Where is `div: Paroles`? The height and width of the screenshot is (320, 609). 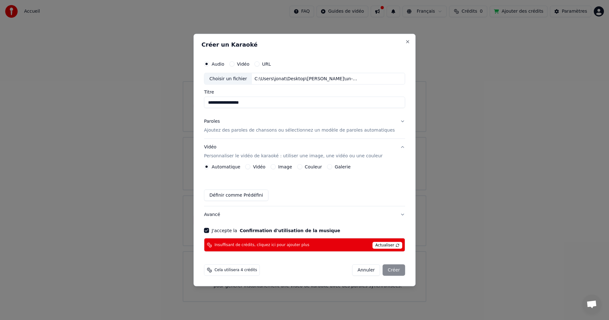
div: Paroles is located at coordinates (212, 121).